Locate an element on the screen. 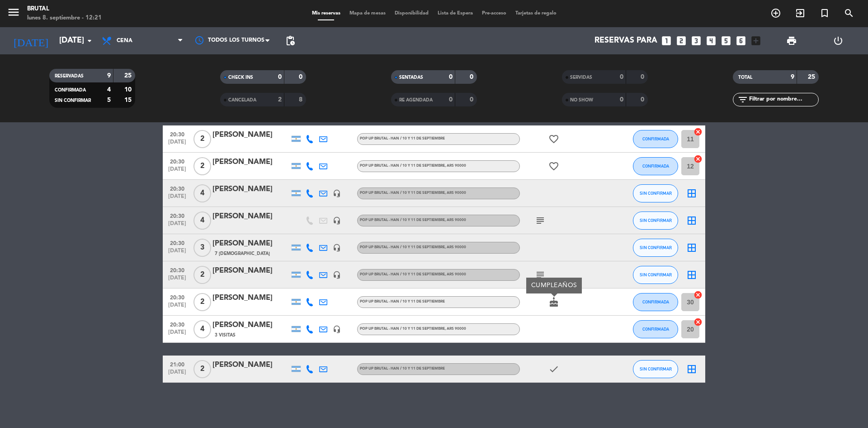 This screenshot has width=868, height=428. i: menu is located at coordinates (14, 12).